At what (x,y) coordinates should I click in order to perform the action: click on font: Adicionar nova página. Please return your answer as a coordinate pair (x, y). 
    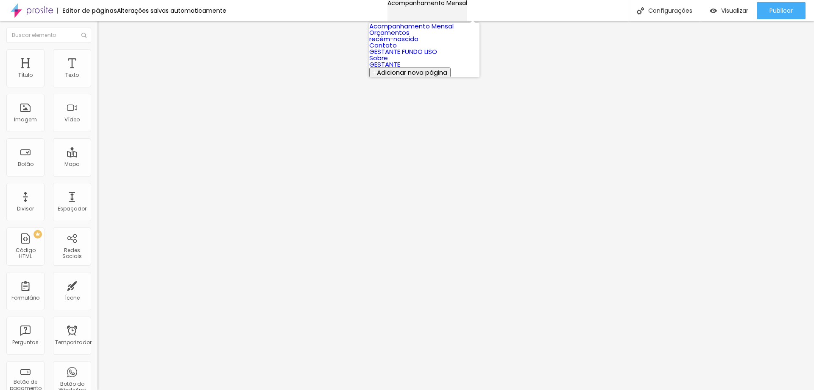
    Looking at the image, I should click on (412, 72).